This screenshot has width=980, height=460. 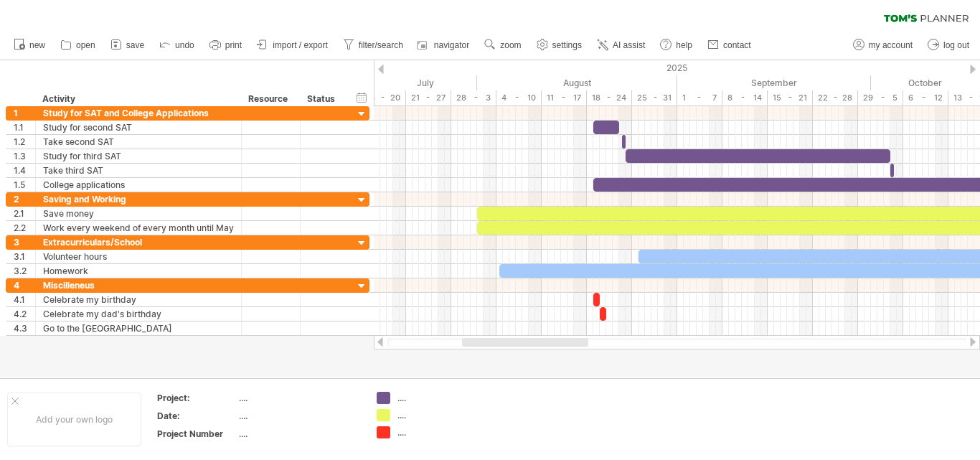 I want to click on div: Celebrate my birthday, so click(x=139, y=299).